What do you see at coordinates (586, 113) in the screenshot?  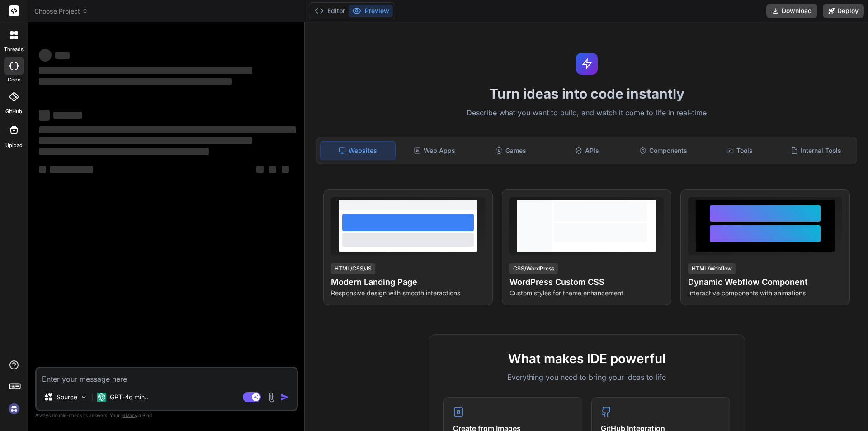 I see `p: Describe what you want to build, and watch it come to life in real-time` at bounding box center [586, 113].